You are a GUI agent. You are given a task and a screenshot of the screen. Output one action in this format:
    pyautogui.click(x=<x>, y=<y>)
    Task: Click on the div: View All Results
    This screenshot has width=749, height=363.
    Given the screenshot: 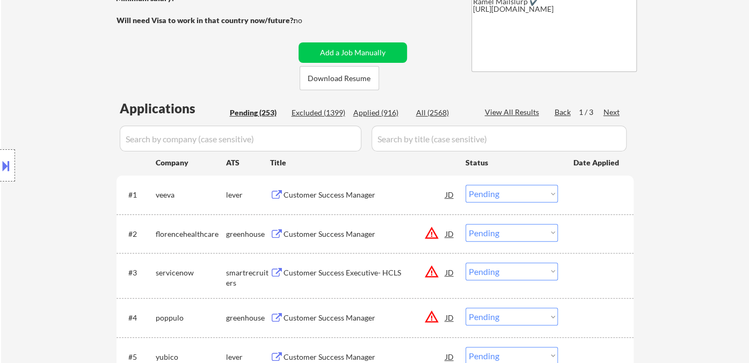 What is the action you would take?
    pyautogui.click(x=513, y=112)
    